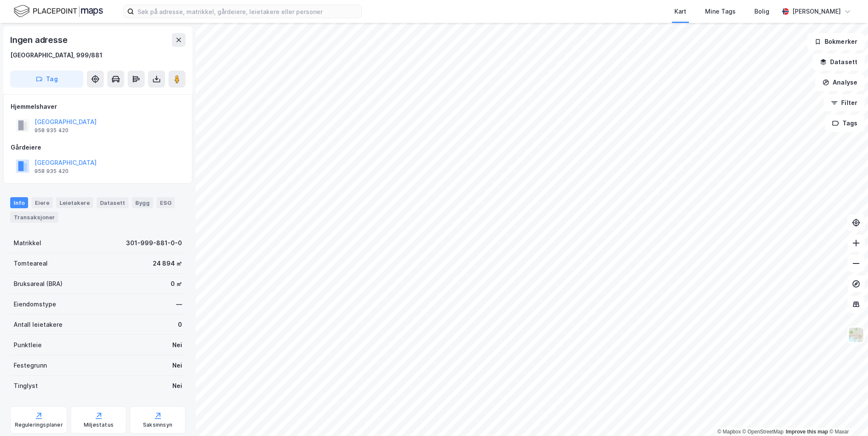 This screenshot has width=868, height=436. I want to click on div: Tomteareal, so click(31, 264).